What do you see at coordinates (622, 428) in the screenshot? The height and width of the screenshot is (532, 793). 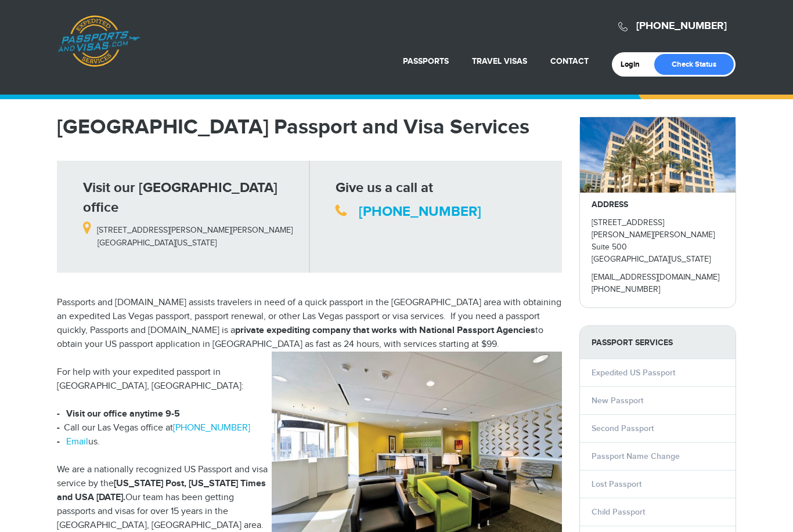 I see `a: Second Passport` at bounding box center [622, 428].